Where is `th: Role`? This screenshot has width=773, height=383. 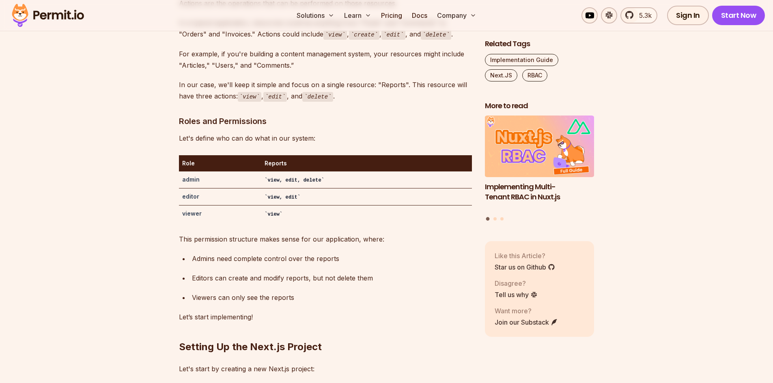
th: Role is located at coordinates (220, 163).